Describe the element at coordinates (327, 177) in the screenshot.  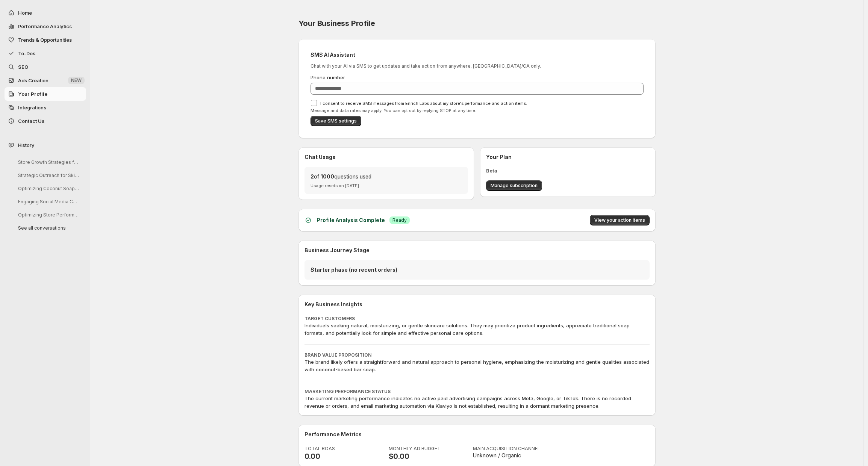
I see `strong: 1000` at that location.